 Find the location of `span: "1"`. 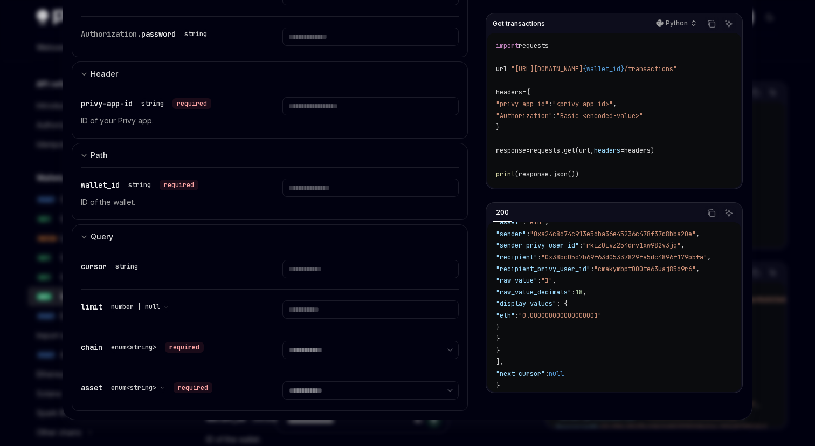

span: "1" is located at coordinates (547, 280).